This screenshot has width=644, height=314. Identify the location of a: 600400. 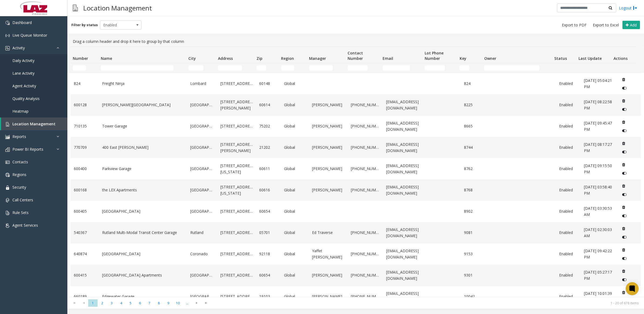
(85, 169).